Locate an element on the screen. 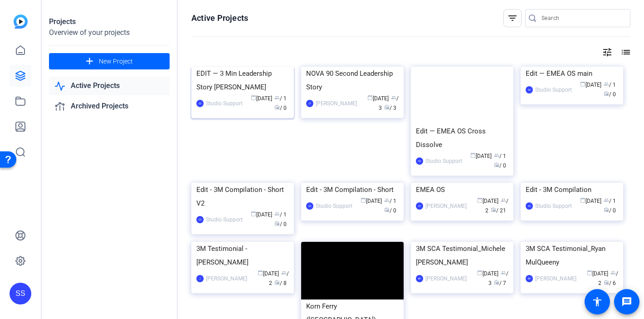 This screenshot has width=644, height=319. div: EMEA OS is located at coordinates (462, 189).